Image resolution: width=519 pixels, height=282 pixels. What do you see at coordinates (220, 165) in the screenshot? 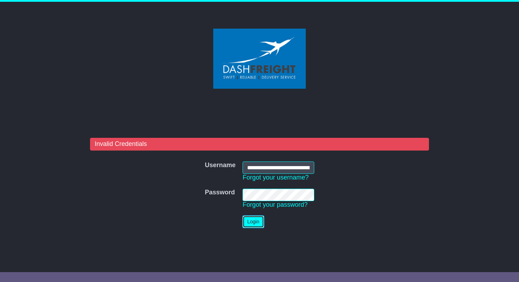
I see `label: Username` at bounding box center [220, 165].